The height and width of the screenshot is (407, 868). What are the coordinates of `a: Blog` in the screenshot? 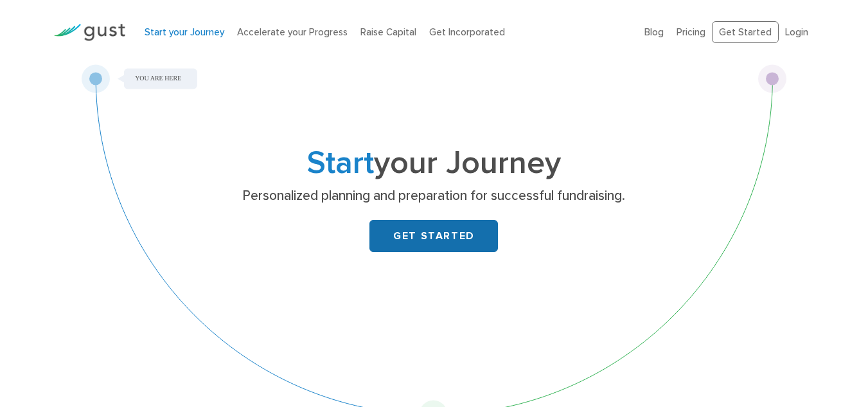 It's located at (654, 32).